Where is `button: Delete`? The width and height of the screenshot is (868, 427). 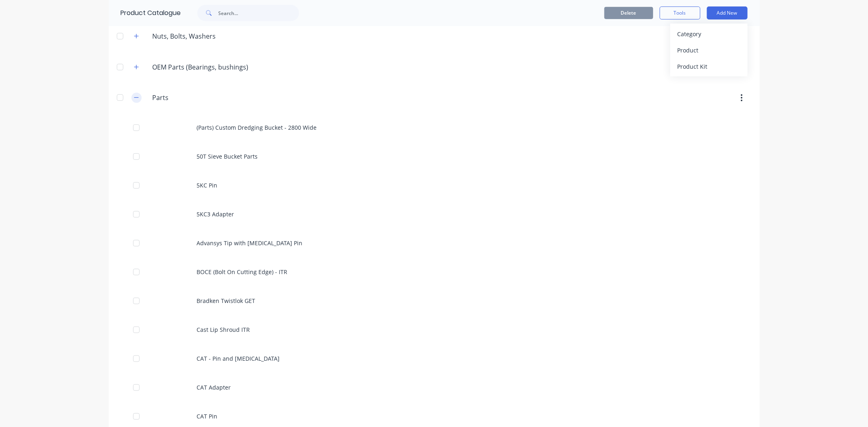 button: Delete is located at coordinates (628, 13).